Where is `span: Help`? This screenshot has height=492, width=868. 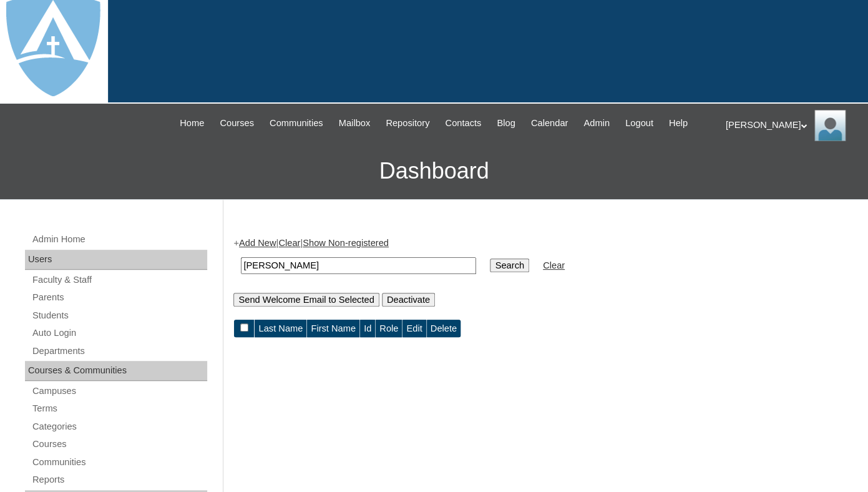 span: Help is located at coordinates (678, 123).